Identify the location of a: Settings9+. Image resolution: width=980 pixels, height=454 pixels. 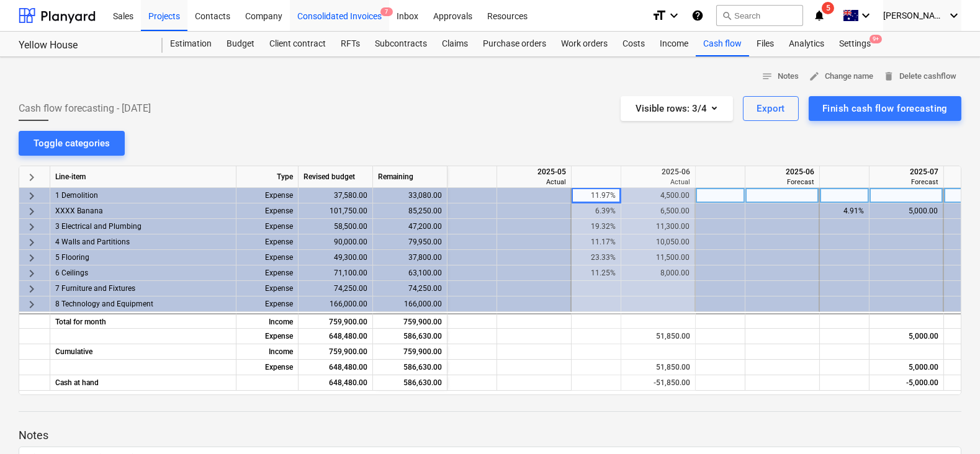
(854, 44).